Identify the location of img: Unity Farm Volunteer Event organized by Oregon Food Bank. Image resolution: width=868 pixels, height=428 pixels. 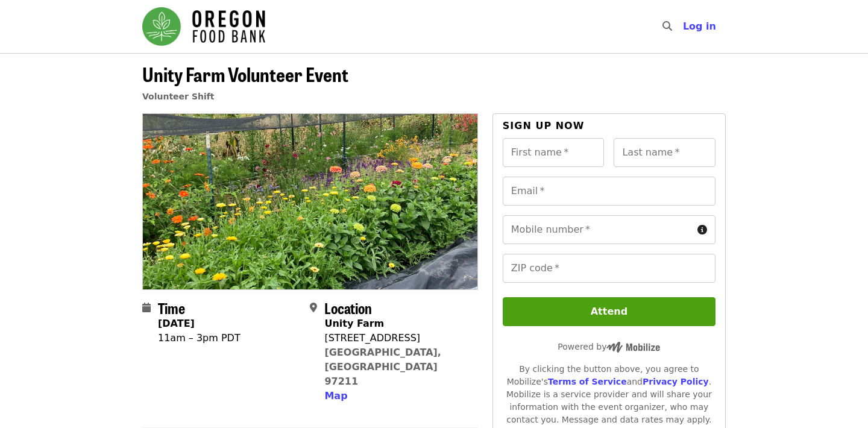
(310, 201).